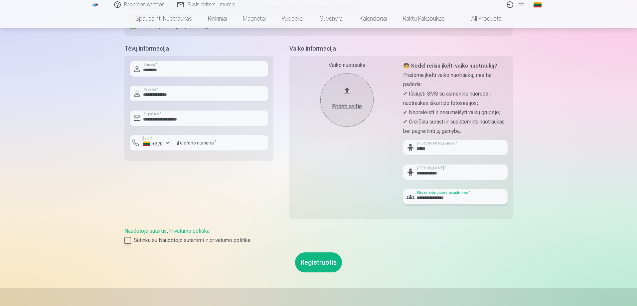 The image size is (637, 306). What do you see at coordinates (147, 138) in the screenshot?
I see `label: Šalis` at bounding box center [147, 138].